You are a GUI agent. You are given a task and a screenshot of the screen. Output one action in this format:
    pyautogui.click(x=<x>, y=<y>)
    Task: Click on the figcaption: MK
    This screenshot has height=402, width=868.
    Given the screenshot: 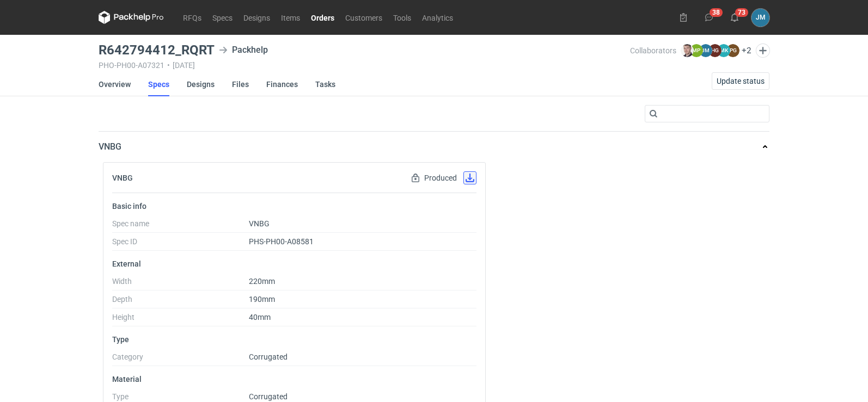 What is the action you would take?
    pyautogui.click(x=724, y=51)
    